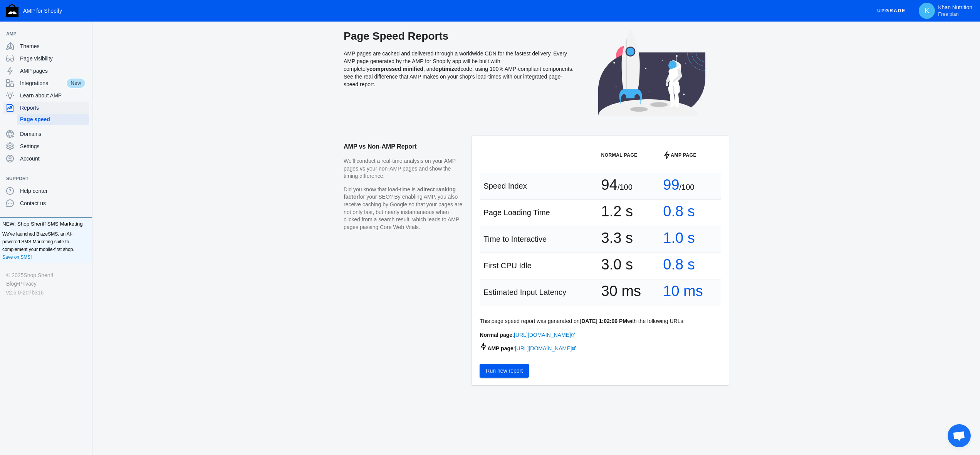 The width and height of the screenshot is (980, 455). Describe the element at coordinates (617, 238) in the screenshot. I see `span: 3.3 s` at that location.